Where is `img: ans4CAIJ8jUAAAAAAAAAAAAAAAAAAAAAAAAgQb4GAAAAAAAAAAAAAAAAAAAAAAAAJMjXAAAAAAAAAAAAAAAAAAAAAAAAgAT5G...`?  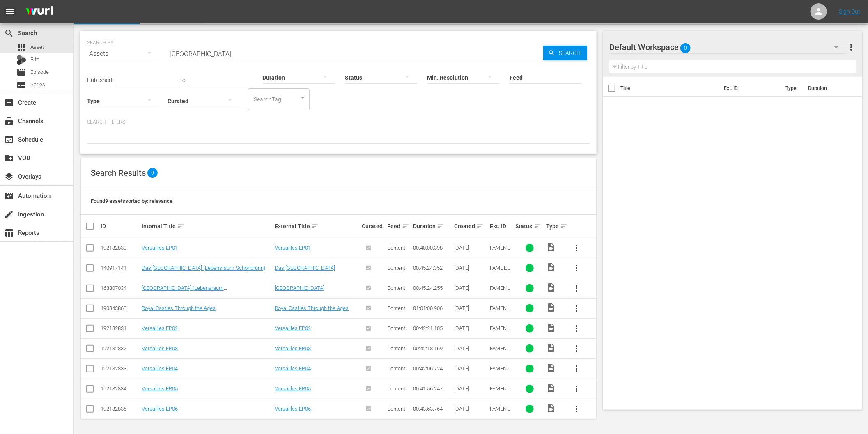 img: ans4CAIJ8jUAAAAAAAAAAAAAAAAAAAAAAAAgQb4GAAAAAAAAAAAAAAAAAAAAAAAAJMjXAAAAAAAAAAAAAAAAAAAAAAAAgAT5G... is located at coordinates (39, 12).